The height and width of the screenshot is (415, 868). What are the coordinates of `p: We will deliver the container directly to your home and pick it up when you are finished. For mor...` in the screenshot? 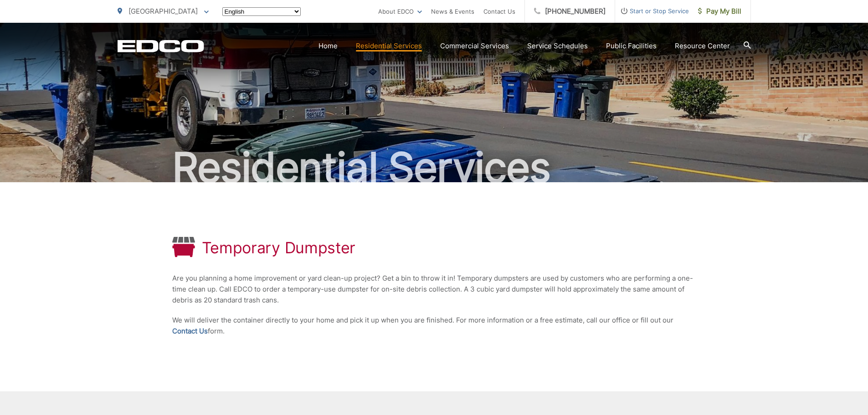 It's located at (434, 325).